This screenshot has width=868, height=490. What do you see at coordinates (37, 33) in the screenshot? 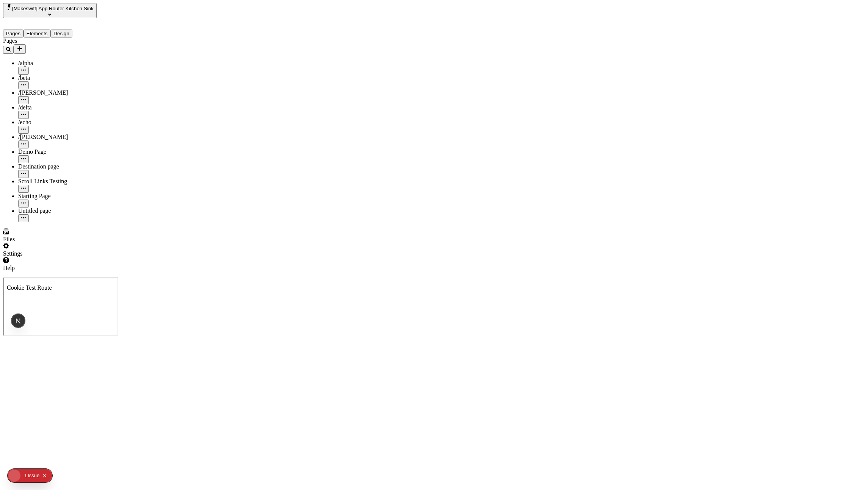
I see `button: Elements` at bounding box center [37, 33].